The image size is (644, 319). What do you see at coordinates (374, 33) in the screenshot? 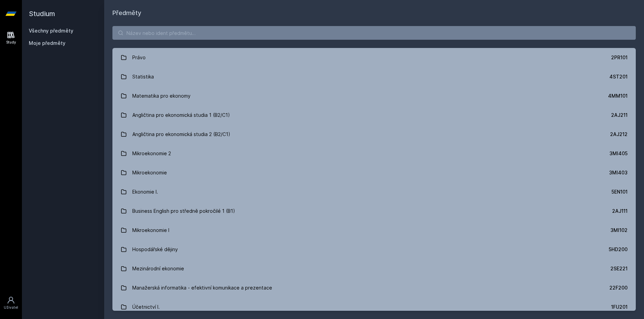
I see `input: Název nebo ident předmětu…` at bounding box center [374, 33].